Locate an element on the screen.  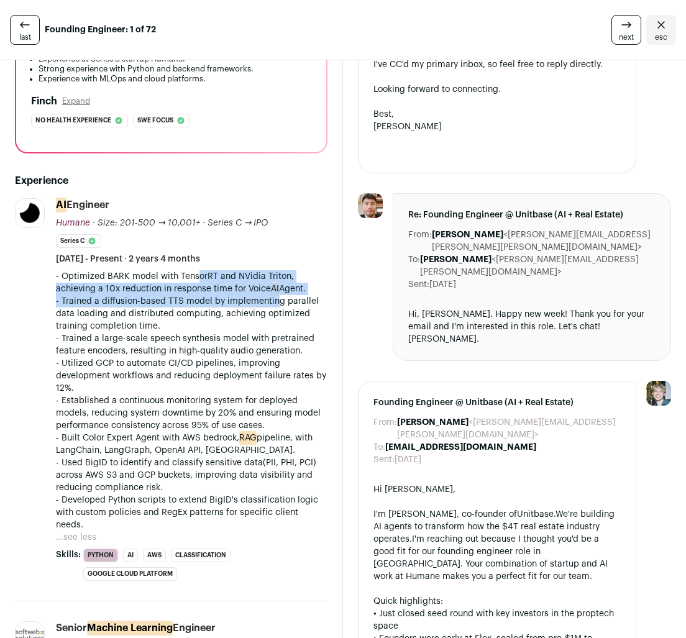
span: · Size: 201-500 → 10,001+ is located at coordinates (146, 223).